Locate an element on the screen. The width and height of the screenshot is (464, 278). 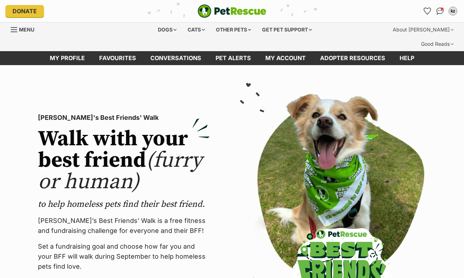
span: Menu is located at coordinates (27, 29).